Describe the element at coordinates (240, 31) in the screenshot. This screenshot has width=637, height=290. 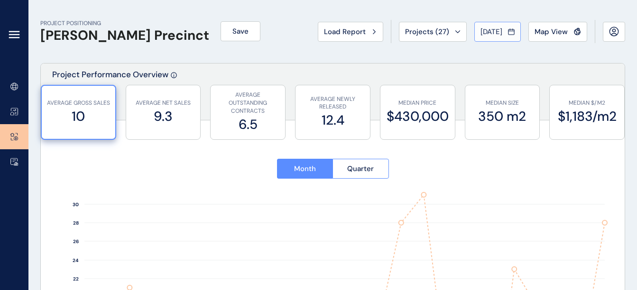
I see `span: Save` at that location.